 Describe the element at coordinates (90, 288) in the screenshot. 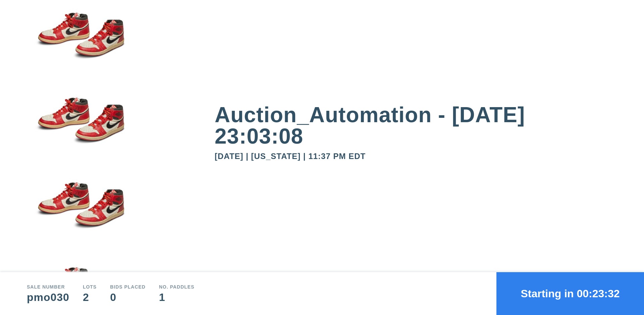

I see `div: Lots` at that location.